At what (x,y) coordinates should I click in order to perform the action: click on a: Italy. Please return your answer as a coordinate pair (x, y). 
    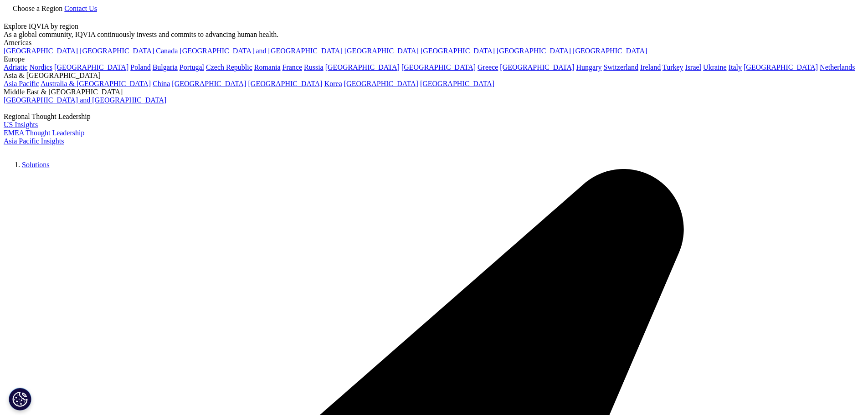
    Looking at the image, I should click on (734, 67).